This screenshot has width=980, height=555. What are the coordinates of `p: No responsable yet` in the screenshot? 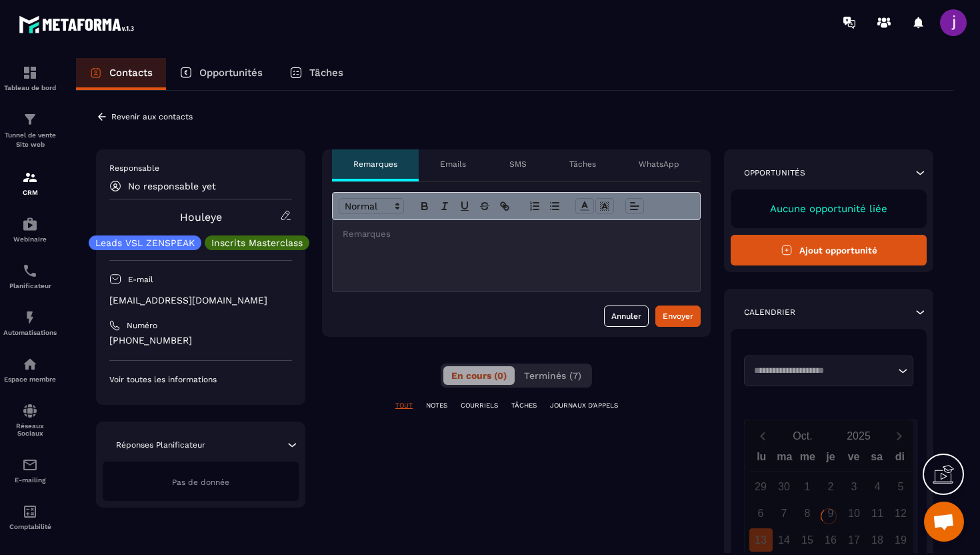 It's located at (172, 186).